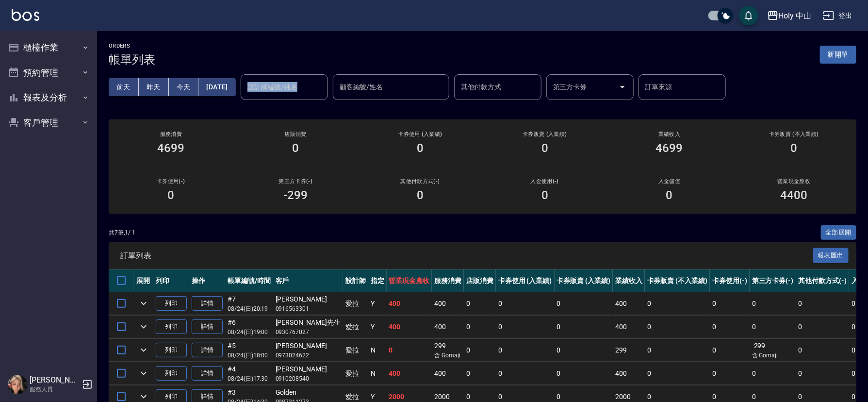 This screenshot has height=402, width=868. Describe the element at coordinates (677, 280) in the screenshot. I see `th: 卡券販賣 (不入業績)` at that location.